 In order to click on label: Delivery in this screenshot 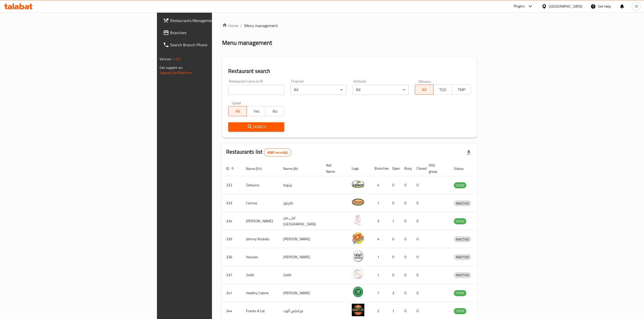, I will do `click(425, 81)`.